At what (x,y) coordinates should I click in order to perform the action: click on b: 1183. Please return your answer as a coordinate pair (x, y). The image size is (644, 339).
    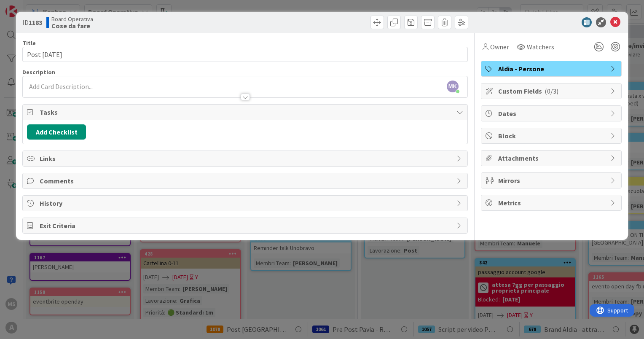
    Looking at the image, I should click on (36, 22).